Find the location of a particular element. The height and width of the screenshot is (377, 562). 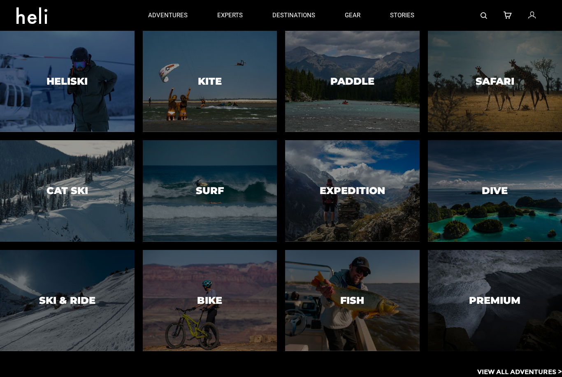

h3: Dive is located at coordinates (495, 191).